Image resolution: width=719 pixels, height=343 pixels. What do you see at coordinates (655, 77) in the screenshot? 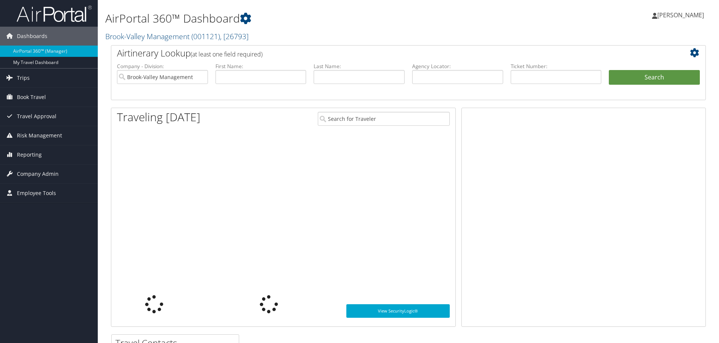
I see `button: Search` at bounding box center [655, 77].